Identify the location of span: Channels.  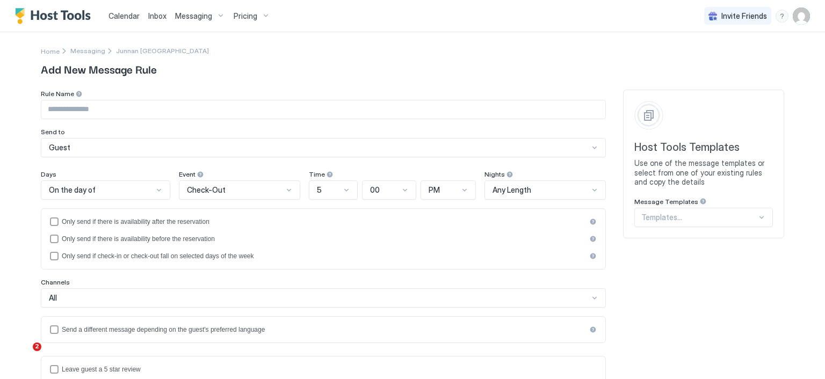
(55, 282).